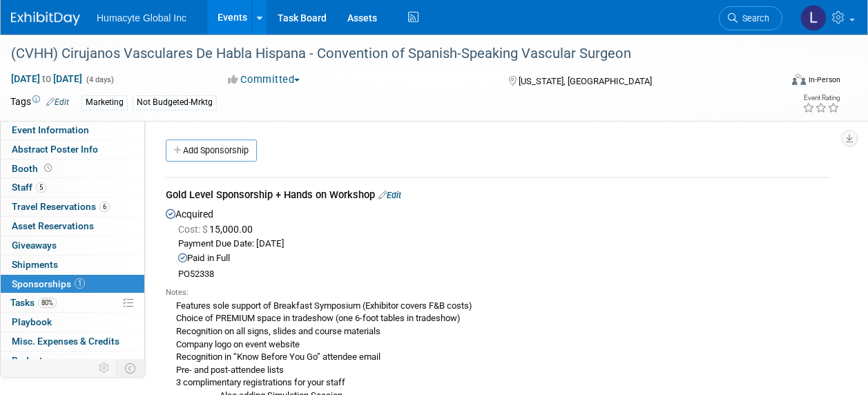 Image resolution: width=868 pixels, height=395 pixels. I want to click on span: Asset Reservations, so click(52, 226).